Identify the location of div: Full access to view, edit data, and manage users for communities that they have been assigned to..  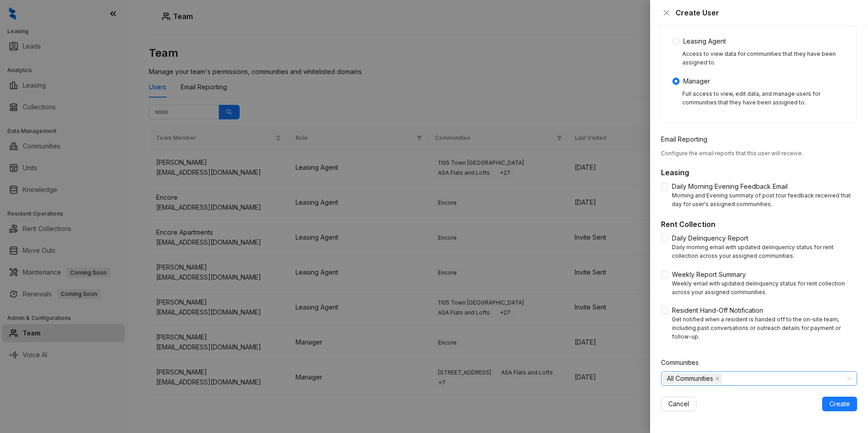
(764, 98).